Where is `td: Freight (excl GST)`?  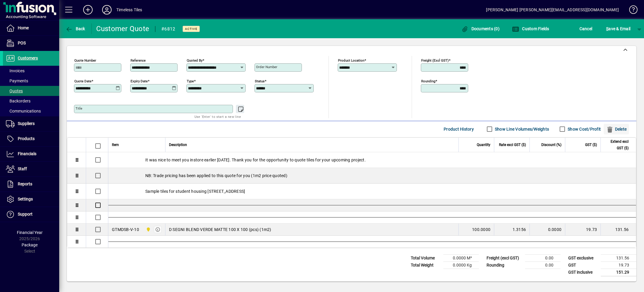 td: Freight (excl GST) is located at coordinates (504, 258).